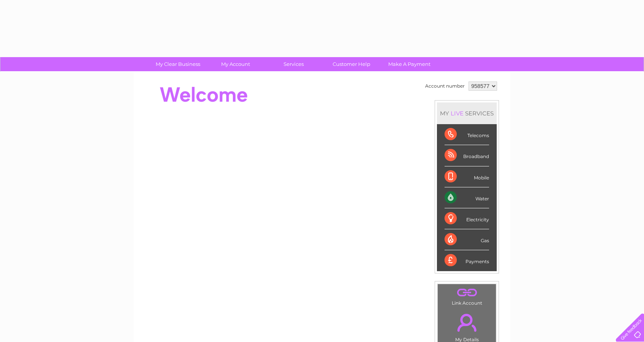 The width and height of the screenshot is (644, 342). Describe the element at coordinates (467, 198) in the screenshot. I see `div: Water` at that location.